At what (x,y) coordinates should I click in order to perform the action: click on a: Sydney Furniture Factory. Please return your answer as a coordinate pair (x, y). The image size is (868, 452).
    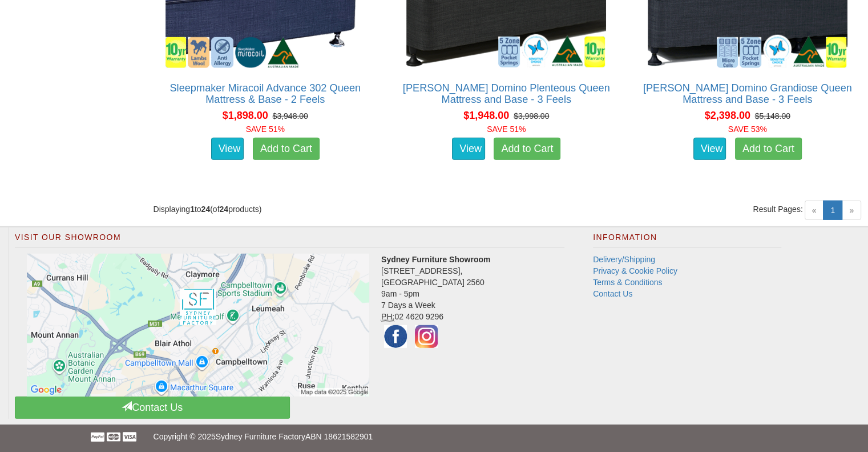
    Looking at the image, I should click on (260, 437).